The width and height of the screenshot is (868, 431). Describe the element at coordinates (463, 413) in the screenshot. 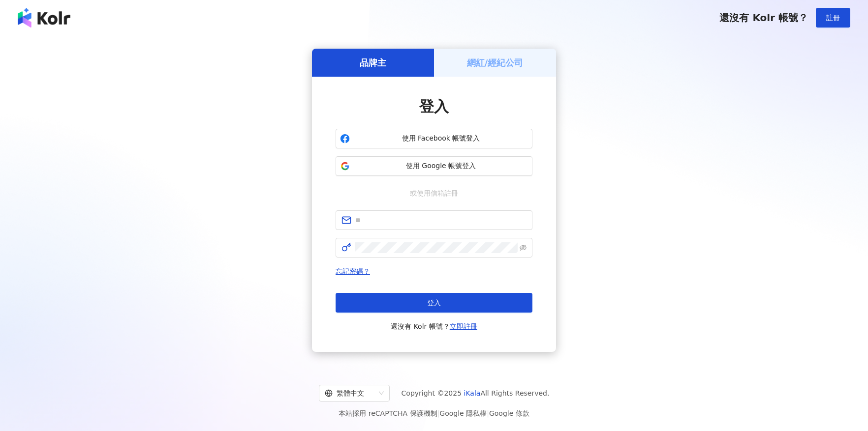

I see `a: Google 隱私權` at that location.